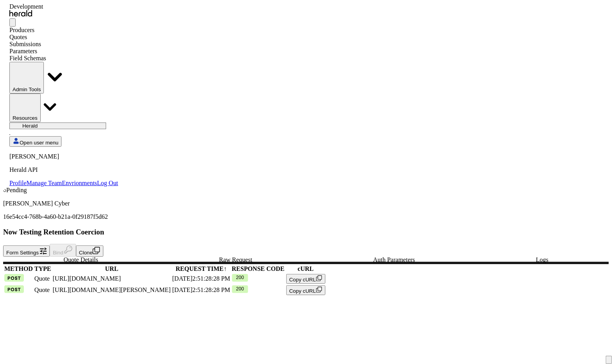 Image resolution: width=612 pixels, height=364 pixels. I want to click on span: Pending, so click(16, 190).